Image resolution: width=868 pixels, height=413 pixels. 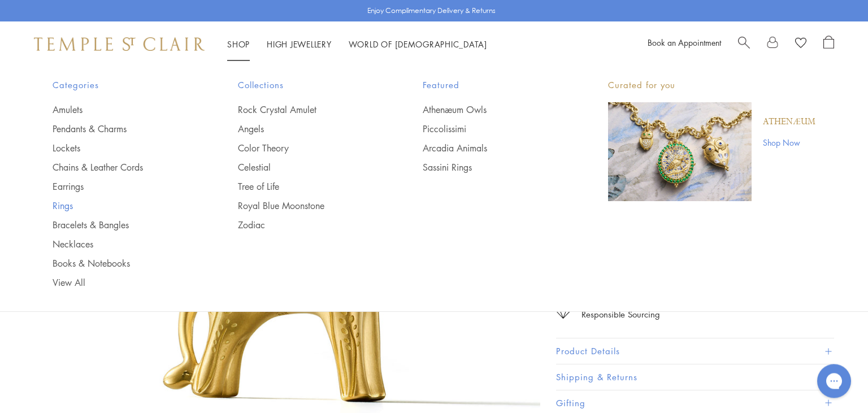 What do you see at coordinates (308, 206) in the screenshot?
I see `a: Royal Blue Moonstone` at bounding box center [308, 206].